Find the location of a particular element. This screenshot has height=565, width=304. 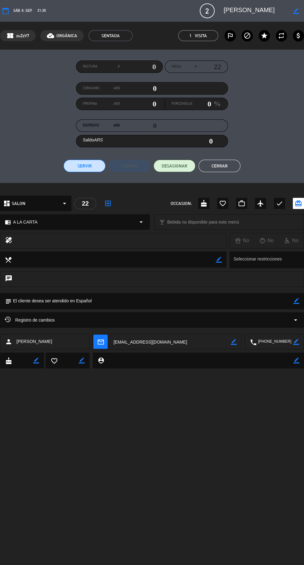

span: Registro de cambios is located at coordinates (30, 320).